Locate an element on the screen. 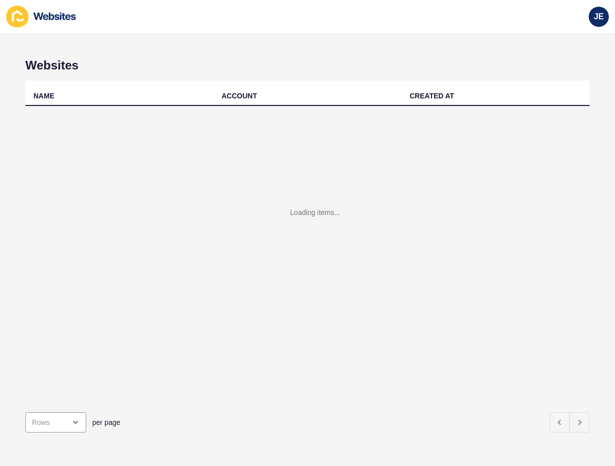  div: Loading items... is located at coordinates (315, 212).